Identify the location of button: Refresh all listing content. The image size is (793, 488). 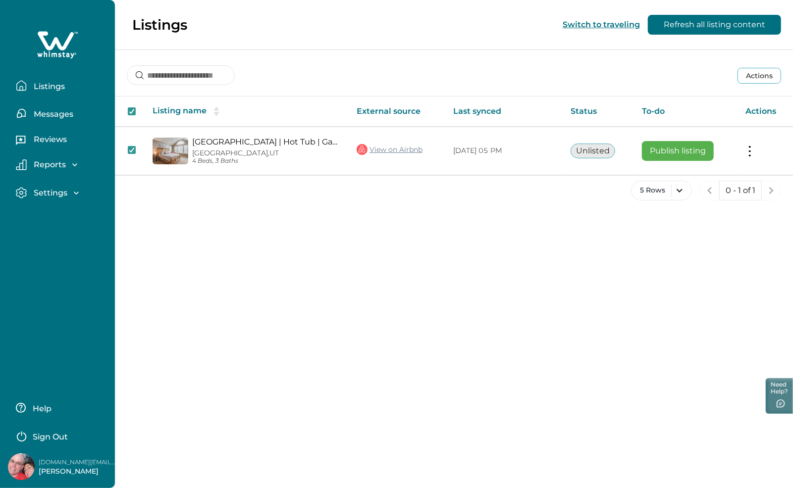
(714, 25).